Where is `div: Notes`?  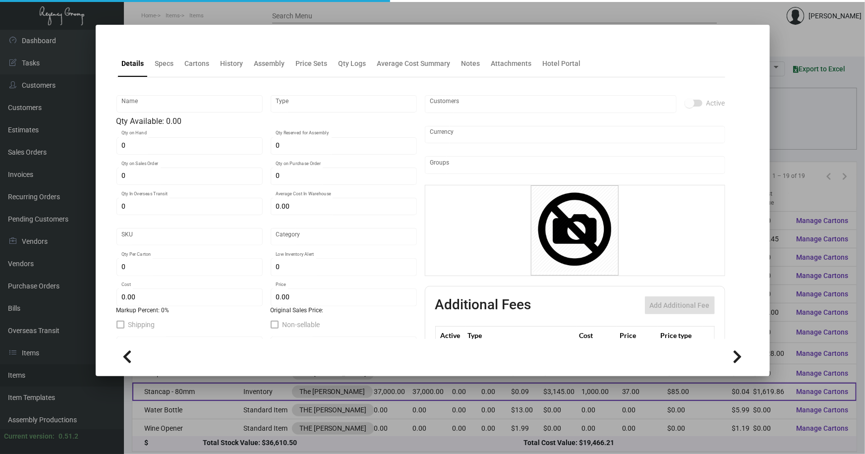
div: Notes is located at coordinates (471, 63).